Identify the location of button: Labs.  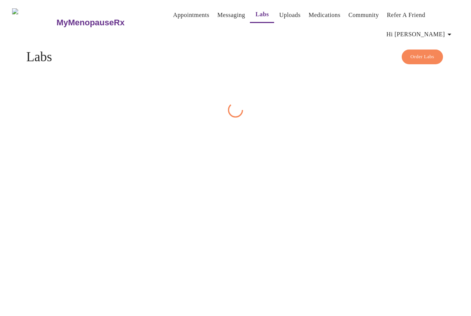
(262, 15).